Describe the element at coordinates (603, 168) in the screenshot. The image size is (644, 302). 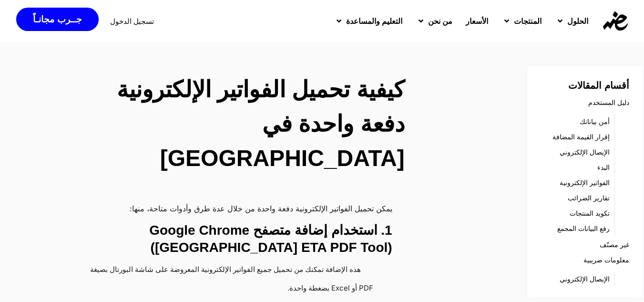
I see `a: البدء` at that location.